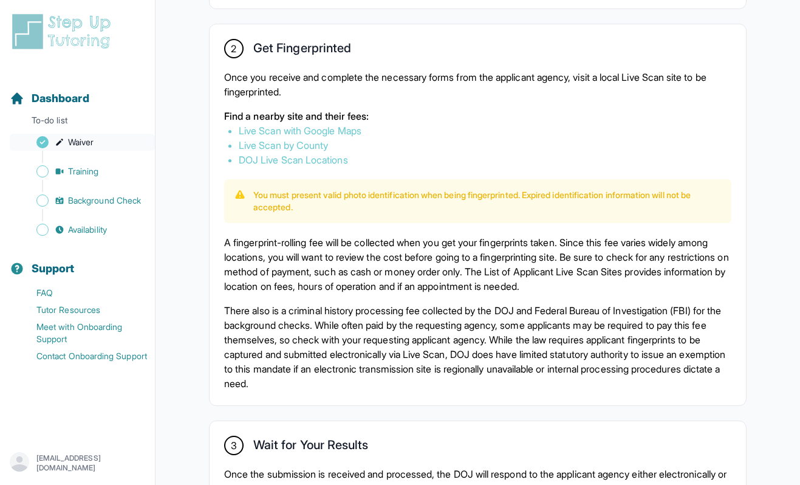 Image resolution: width=800 pixels, height=485 pixels. Describe the element at coordinates (477, 84) in the screenshot. I see `p: Once you receive and complete the necessary forms from the applicant agency, visit a local Live S...` at that location.